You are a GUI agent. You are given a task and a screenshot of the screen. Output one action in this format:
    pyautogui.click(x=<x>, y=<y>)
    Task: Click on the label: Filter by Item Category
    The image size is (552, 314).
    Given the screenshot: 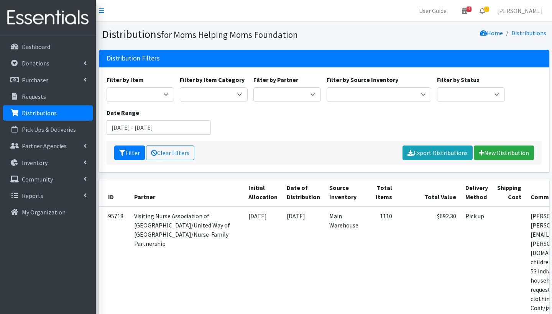 What is the action you would take?
    pyautogui.click(x=212, y=80)
    